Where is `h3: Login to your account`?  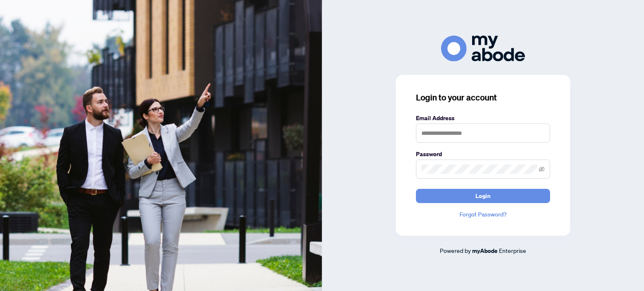 h3: Login to your account is located at coordinates (483, 98).